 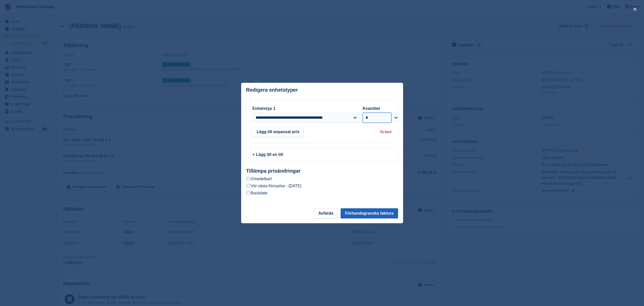 What do you see at coordinates (322, 155) in the screenshot?
I see `div: + Lägg till en till` at bounding box center [322, 155].